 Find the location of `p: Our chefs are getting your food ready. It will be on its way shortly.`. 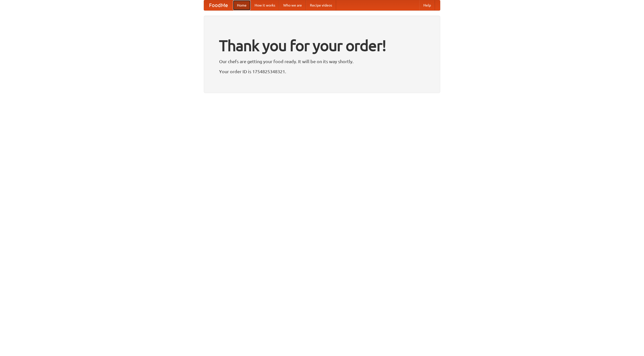

p: Our chefs are getting your food ready. It will be on its way shortly. is located at coordinates (322, 61).